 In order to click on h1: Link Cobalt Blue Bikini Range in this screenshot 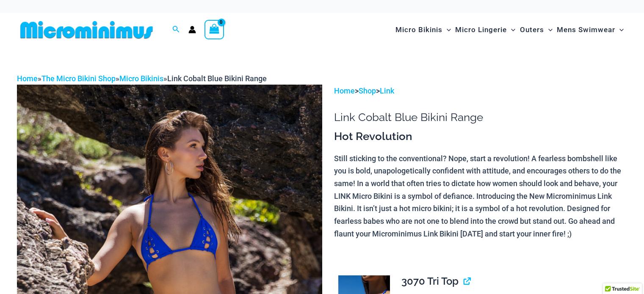, I will do `click(481, 118)`.